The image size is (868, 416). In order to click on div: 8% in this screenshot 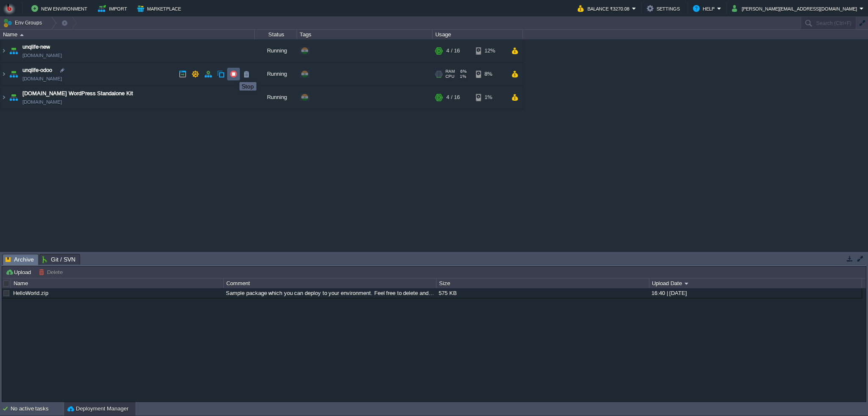, I will do `click(490, 74)`.